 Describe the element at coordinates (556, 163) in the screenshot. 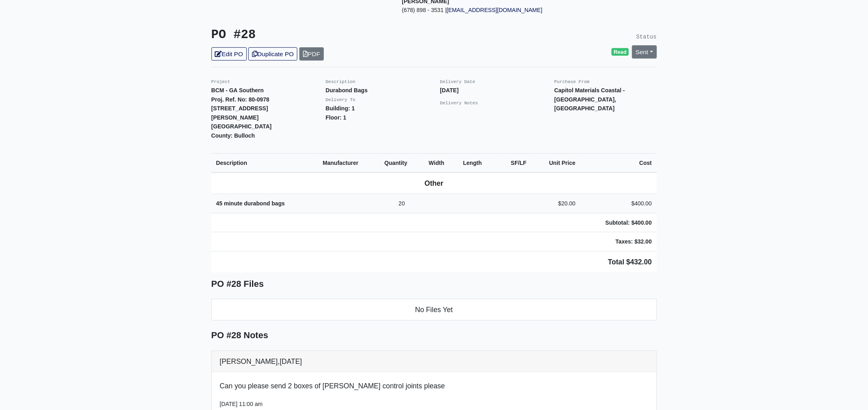

I see `th: Unit Price` at that location.